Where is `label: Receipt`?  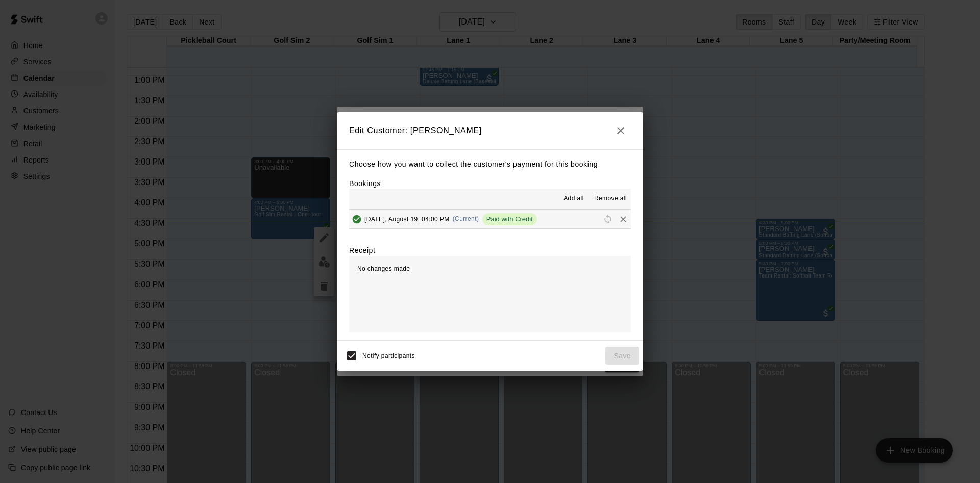 label: Receipt is located at coordinates (362, 250).